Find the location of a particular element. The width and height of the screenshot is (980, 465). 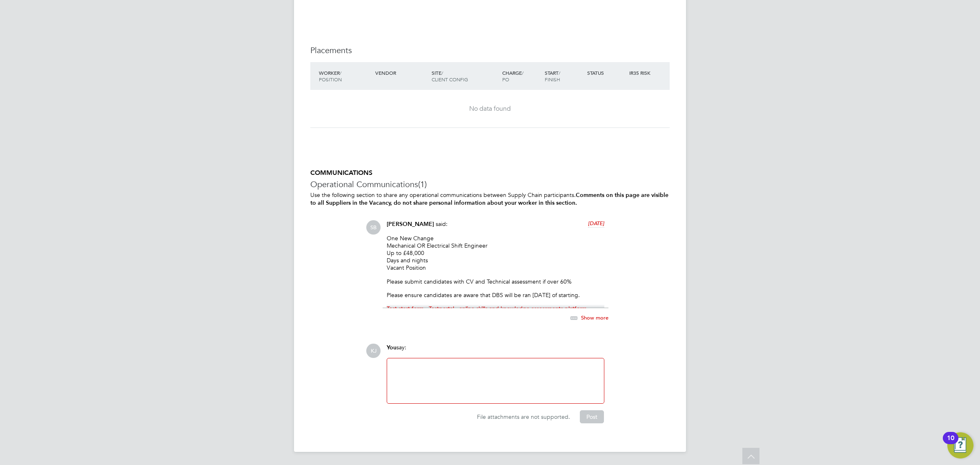

span: KJ is located at coordinates (373, 350).